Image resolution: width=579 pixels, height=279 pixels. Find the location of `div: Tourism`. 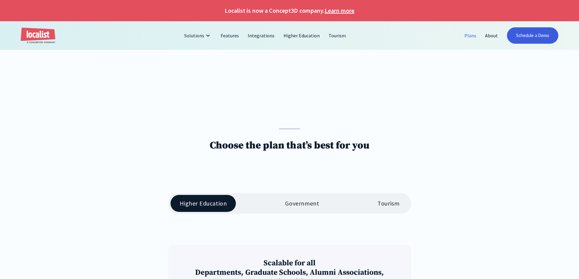

div: Tourism is located at coordinates (389, 204).